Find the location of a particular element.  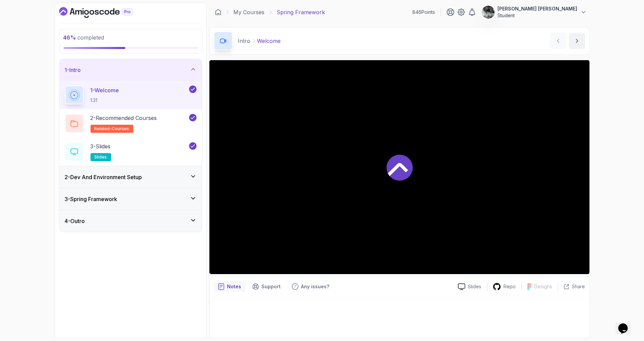

p: 2 - Recommended Courses is located at coordinates (123, 118).